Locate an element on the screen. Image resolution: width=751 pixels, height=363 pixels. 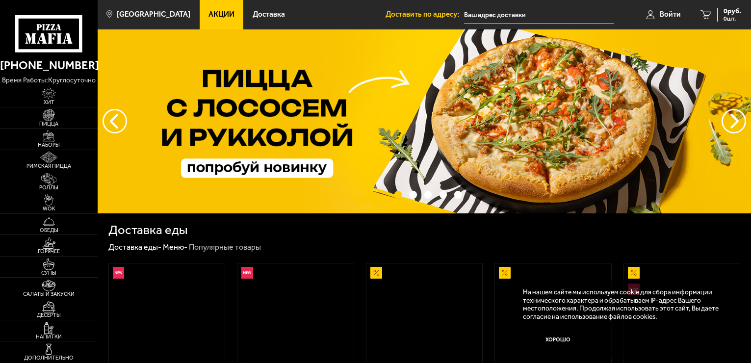
button: следующий is located at coordinates (115, 121).